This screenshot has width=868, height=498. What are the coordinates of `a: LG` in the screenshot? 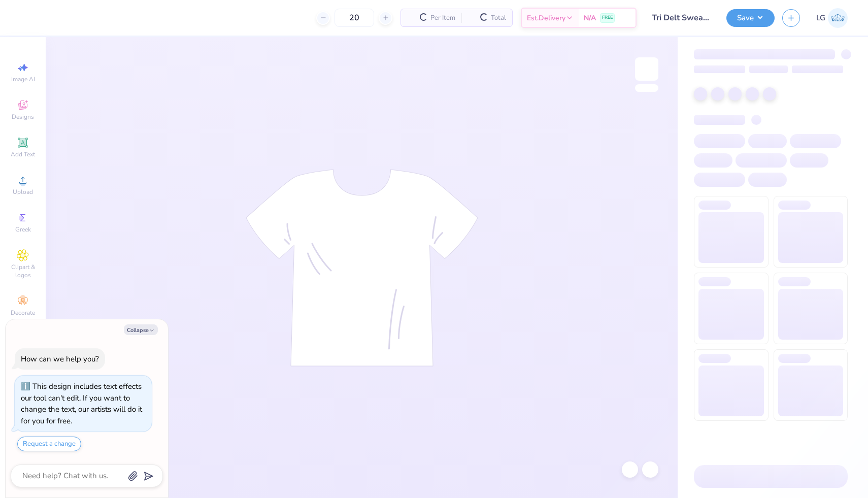 It's located at (832, 18).